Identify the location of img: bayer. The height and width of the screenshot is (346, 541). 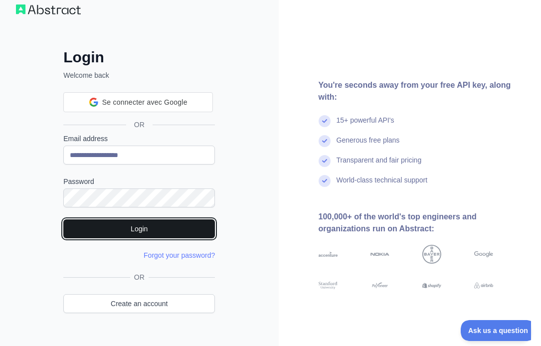
(432, 255).